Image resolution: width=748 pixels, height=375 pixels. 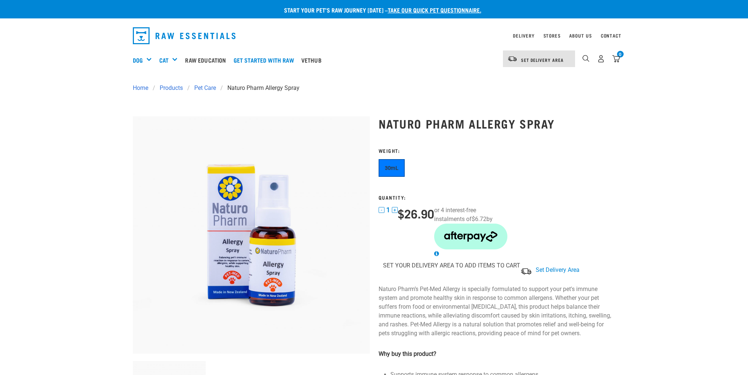 What do you see at coordinates (416, 213) in the screenshot?
I see `div: $26.90` at bounding box center [416, 213].